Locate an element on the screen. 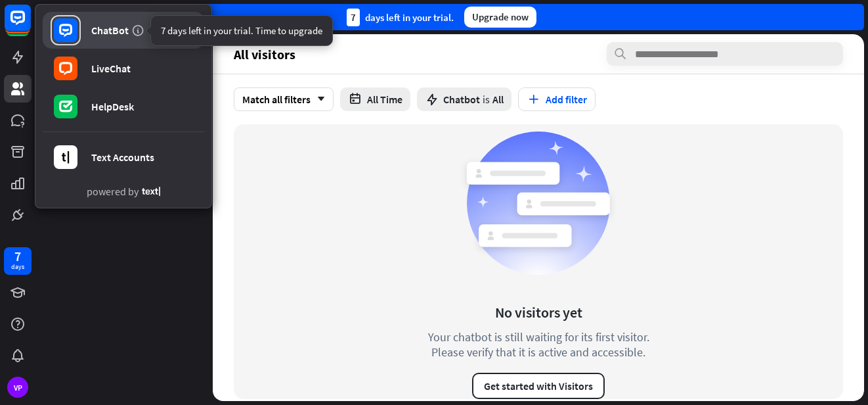  button: Add filter is located at coordinates (557, 99).